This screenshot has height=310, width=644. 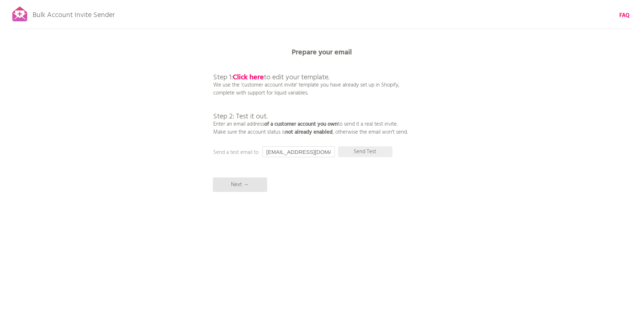 What do you see at coordinates (322, 52) in the screenshot?
I see `b: Prepare your email` at bounding box center [322, 52].